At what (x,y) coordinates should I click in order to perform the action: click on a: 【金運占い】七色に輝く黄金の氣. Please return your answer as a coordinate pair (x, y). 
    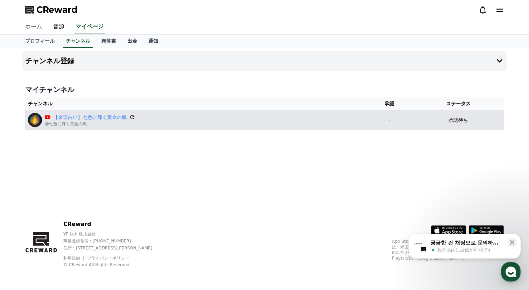
    Looking at the image, I should click on (90, 117).